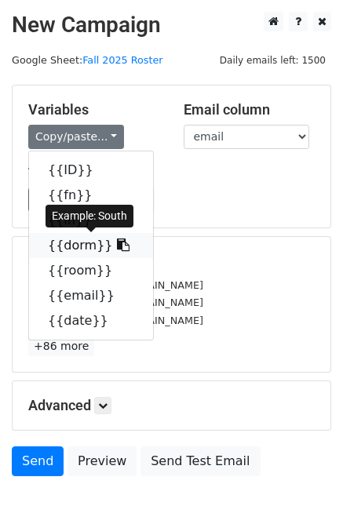 The image size is (343, 524). I want to click on a: {{dorm}}, so click(91, 246).